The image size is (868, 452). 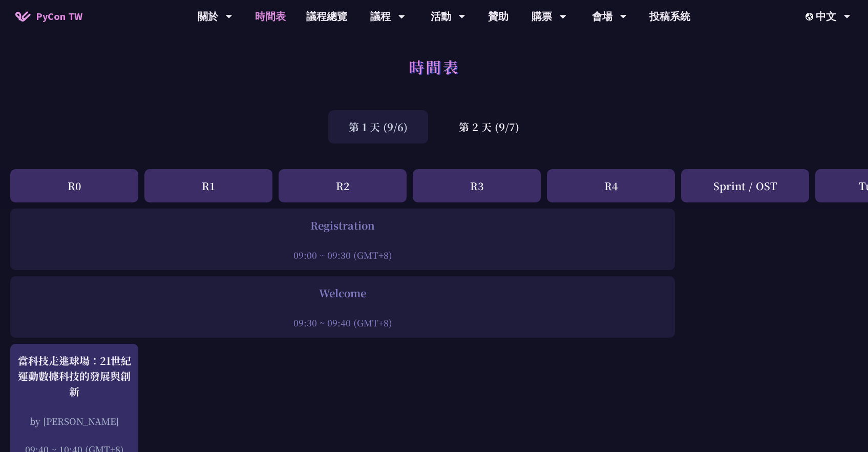 What do you see at coordinates (75, 376) in the screenshot?
I see `div: 當科技走進球場：21世紀運動數據科技的發展與創新` at bounding box center [75, 376].